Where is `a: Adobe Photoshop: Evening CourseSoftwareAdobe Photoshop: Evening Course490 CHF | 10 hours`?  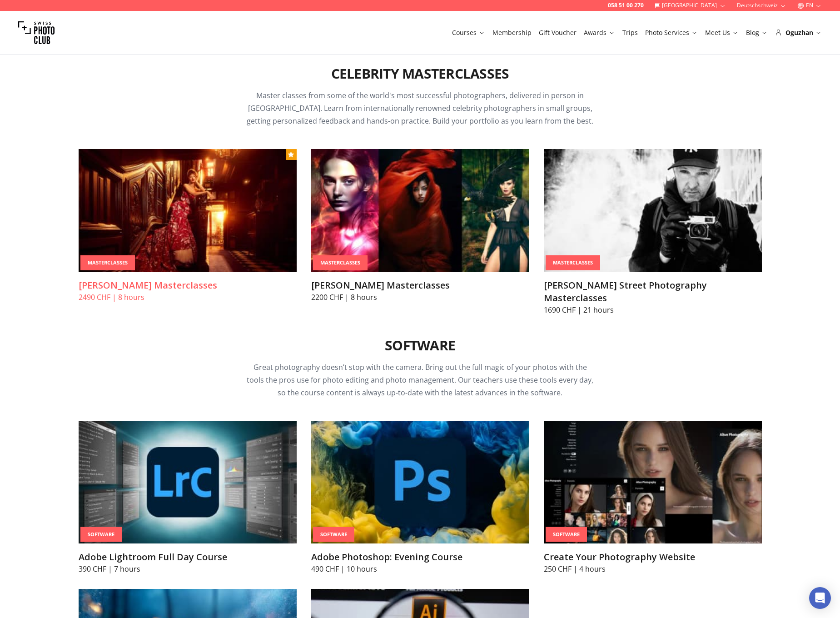 a: Adobe Photoshop: Evening CourseSoftwareAdobe Photoshop: Evening Course490 CHF | 10 hours is located at coordinates (420, 498).